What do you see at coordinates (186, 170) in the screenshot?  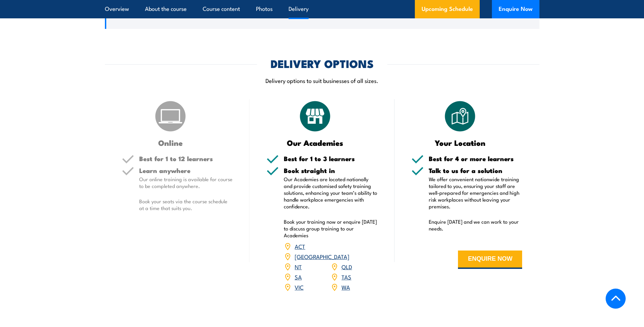 I see `h5: Learn anywhere` at bounding box center [186, 170].